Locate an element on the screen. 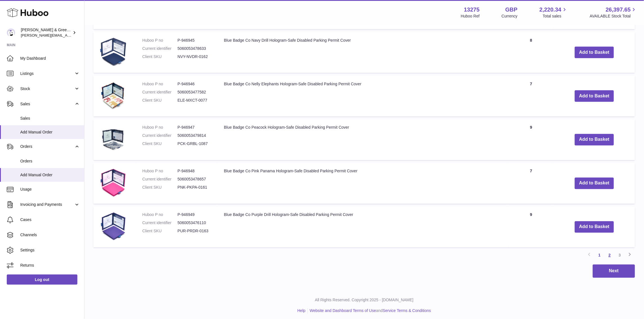  a: 1 is located at coordinates (600, 255).